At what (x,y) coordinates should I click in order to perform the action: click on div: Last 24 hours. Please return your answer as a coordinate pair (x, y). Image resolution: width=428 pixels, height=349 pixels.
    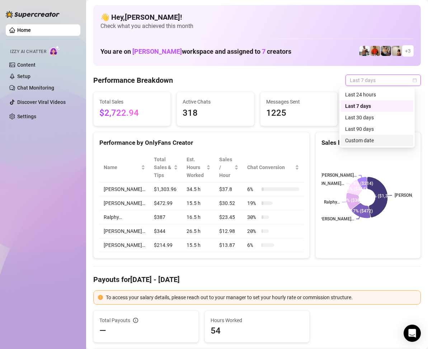
    Looking at the image, I should click on (377, 95).